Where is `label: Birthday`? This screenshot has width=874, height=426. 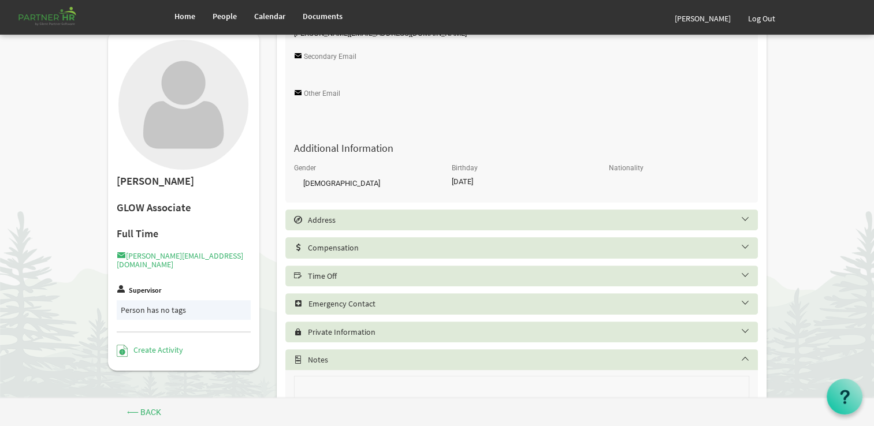
label: Birthday is located at coordinates (464, 168).